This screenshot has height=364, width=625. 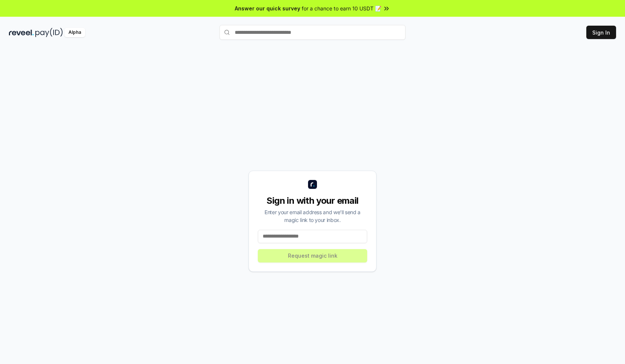 I want to click on div: Enter your email address and we’ll send a magic link to your inbox., so click(x=312, y=216).